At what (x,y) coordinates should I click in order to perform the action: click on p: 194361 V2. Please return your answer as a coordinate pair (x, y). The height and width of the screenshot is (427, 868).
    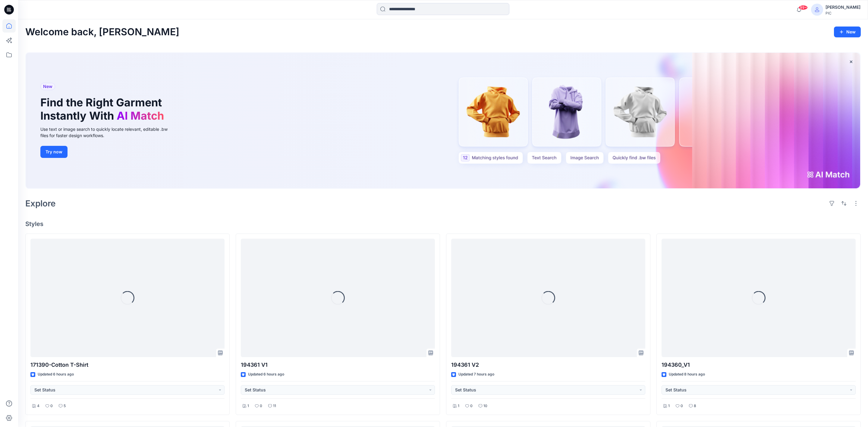
    Looking at the image, I should click on (548, 365).